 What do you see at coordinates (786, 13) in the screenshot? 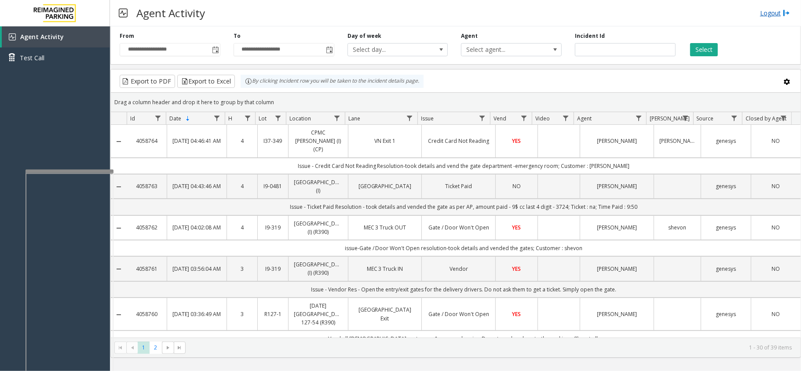
I see `img: logout` at bounding box center [786, 13].